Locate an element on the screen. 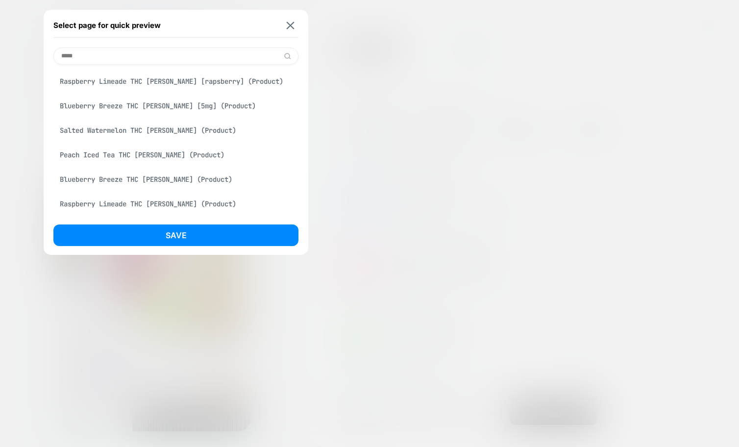 The height and width of the screenshot is (447, 739). img: close is located at coordinates (290, 25).